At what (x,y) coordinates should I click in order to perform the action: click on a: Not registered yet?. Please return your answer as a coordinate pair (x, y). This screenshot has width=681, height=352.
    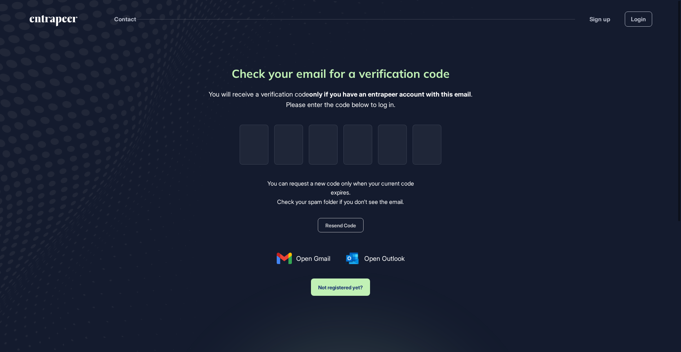
    Looking at the image, I should click on (340, 284).